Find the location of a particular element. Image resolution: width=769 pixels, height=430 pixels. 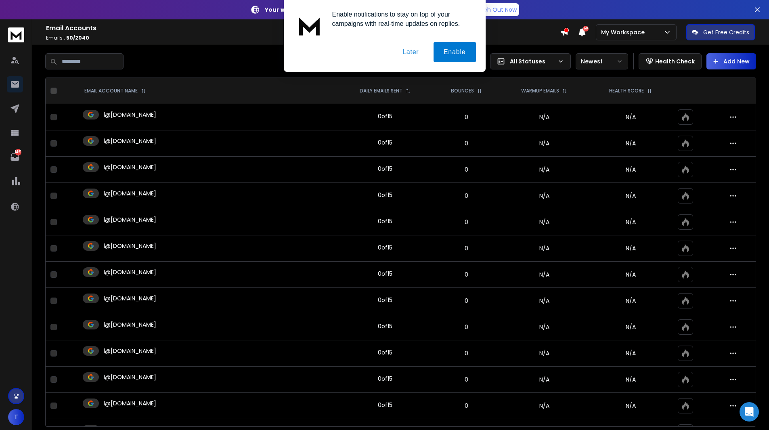

p: BOUNCES is located at coordinates (462, 91).